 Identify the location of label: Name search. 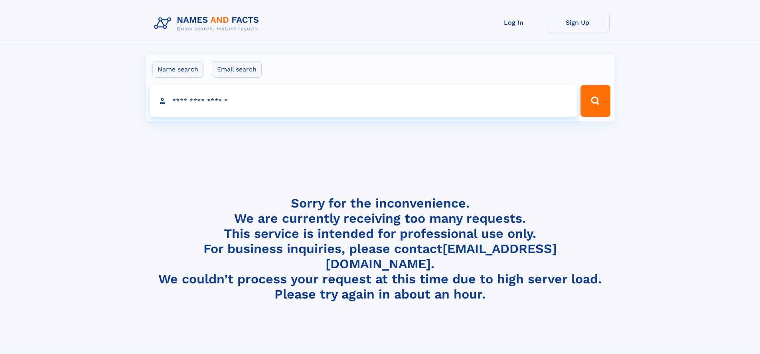
(178, 69).